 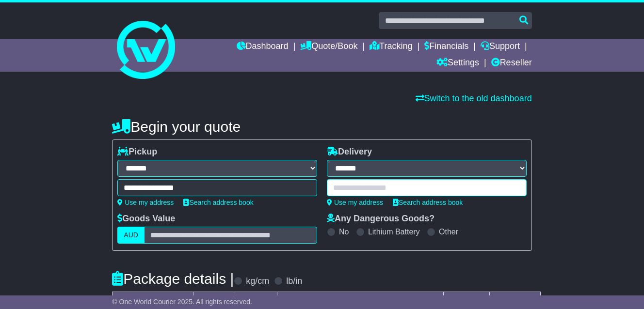 What do you see at coordinates (146, 220) in the screenshot?
I see `label: Goods Value` at bounding box center [146, 220].